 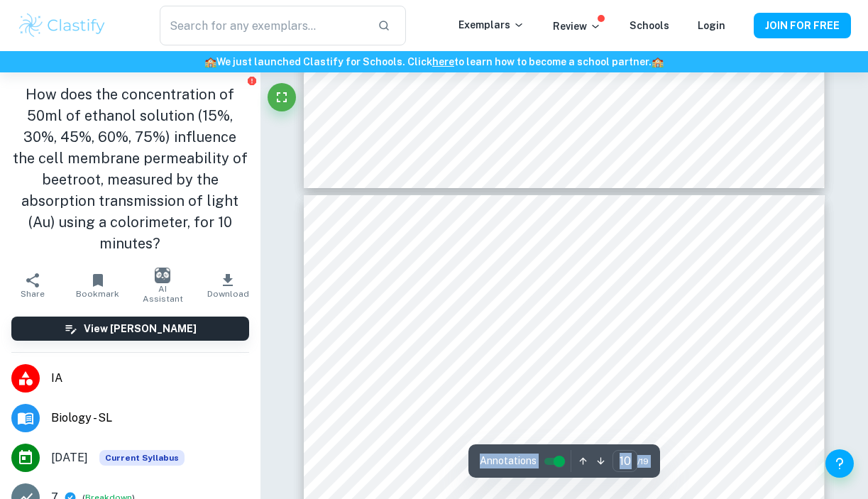 I want to click on span: Share, so click(x=33, y=293).